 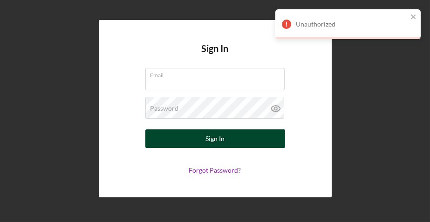 What do you see at coordinates (215, 170) in the screenshot?
I see `a: Forgot Password?` at bounding box center [215, 170].